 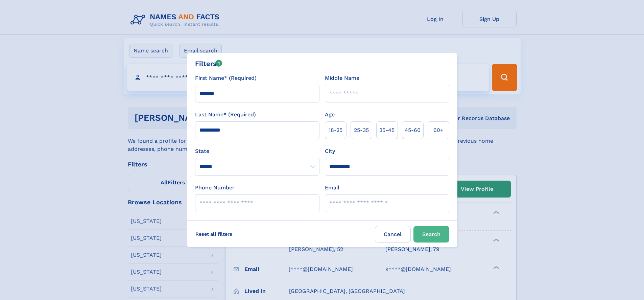 I want to click on label: State, so click(x=257, y=151).